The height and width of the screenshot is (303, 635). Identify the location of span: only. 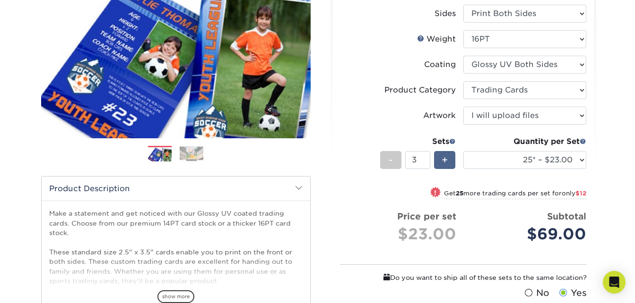
(574, 193).